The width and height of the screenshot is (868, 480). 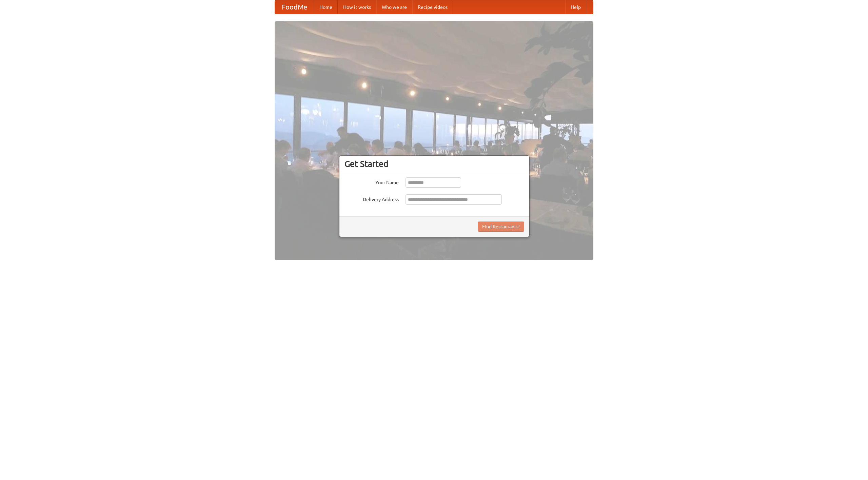 I want to click on label: Delivery Address, so click(x=371, y=199).